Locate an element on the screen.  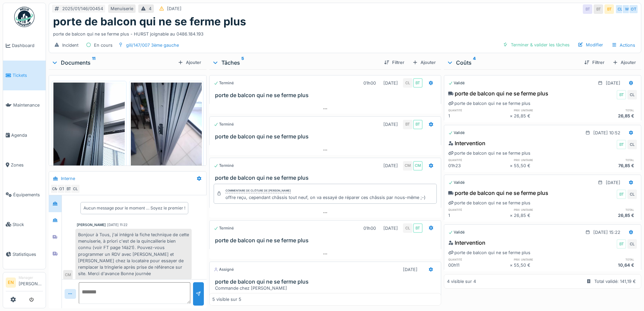
a: Agenda is located at coordinates (24, 135).